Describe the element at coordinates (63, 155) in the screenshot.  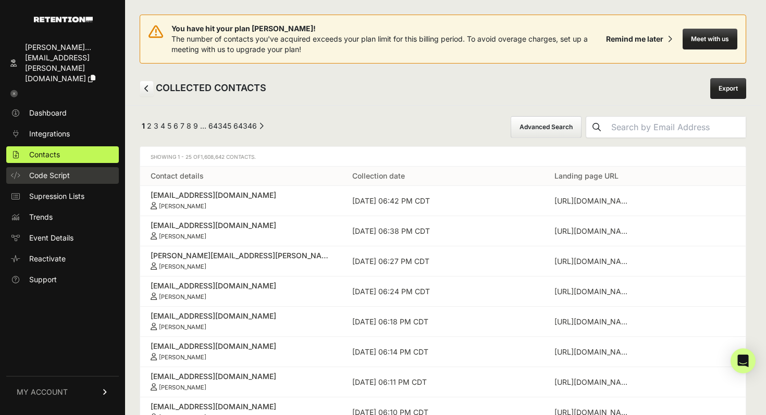
I see `a: Contacts` at that location.